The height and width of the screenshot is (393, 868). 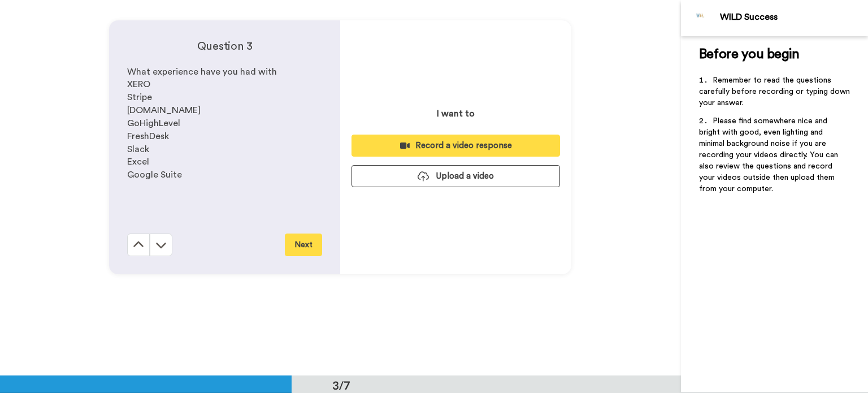 I want to click on span: Please find somewhere nice and bright with good, even lighting and minimal background noise if yo..., so click(x=770, y=155).